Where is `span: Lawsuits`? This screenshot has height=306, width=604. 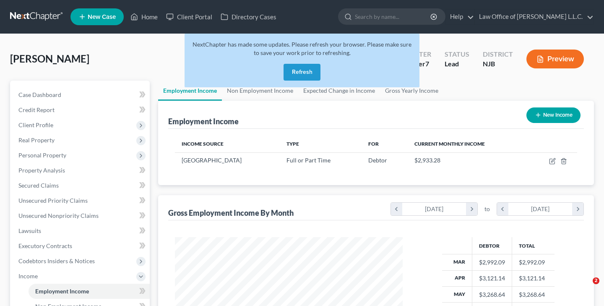 span: Lawsuits is located at coordinates (30, 230).